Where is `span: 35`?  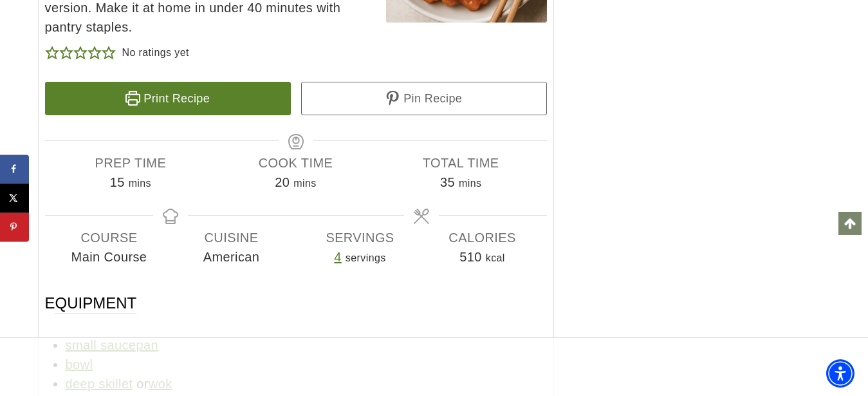
span: 35 is located at coordinates (447, 182).